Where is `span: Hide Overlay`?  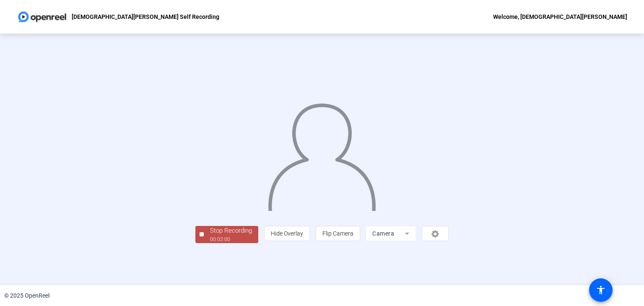 span: Hide Overlay is located at coordinates (286, 233).